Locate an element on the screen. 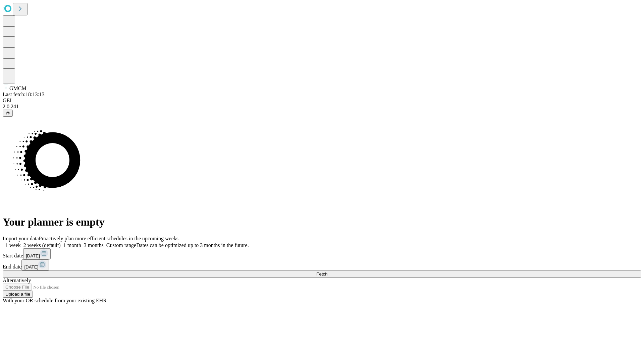  span: GMCM is located at coordinates (18, 88).